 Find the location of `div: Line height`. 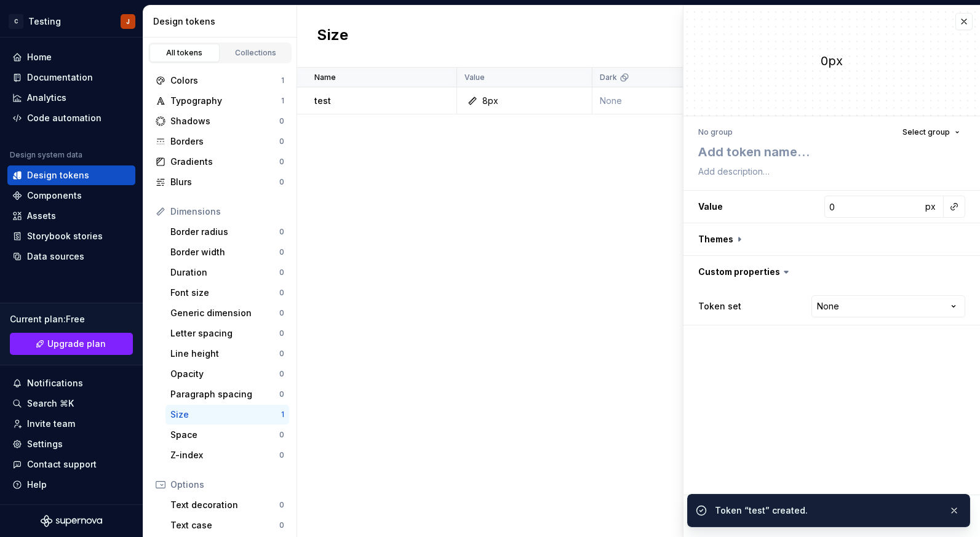

div: Line height is located at coordinates (225, 353).